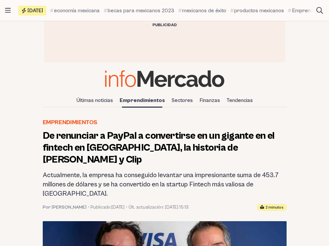 Image resolution: width=329 pixels, height=246 pixels. What do you see at coordinates (139, 11) in the screenshot?
I see `a: becas para mexicanos 2023` at bounding box center [139, 11].